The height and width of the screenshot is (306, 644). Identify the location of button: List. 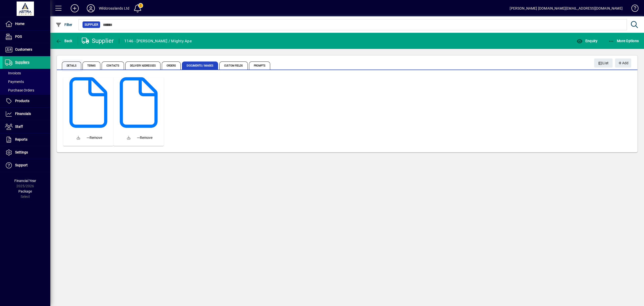
(604, 63).